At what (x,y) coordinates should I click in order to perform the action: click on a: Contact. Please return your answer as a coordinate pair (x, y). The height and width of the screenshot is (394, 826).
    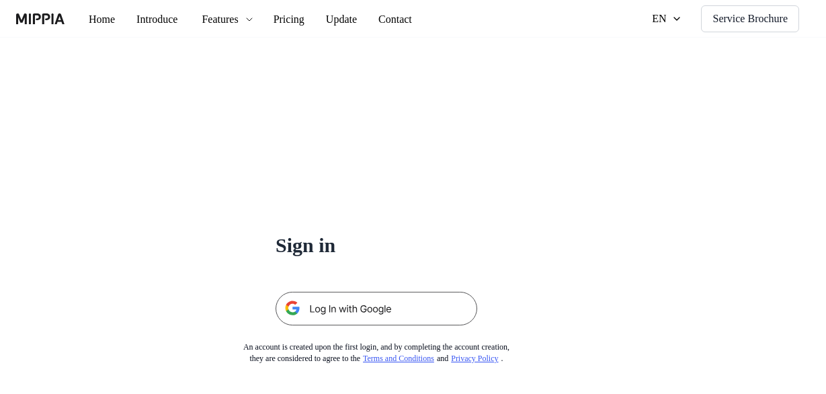
    Looking at the image, I should click on (423, 19).